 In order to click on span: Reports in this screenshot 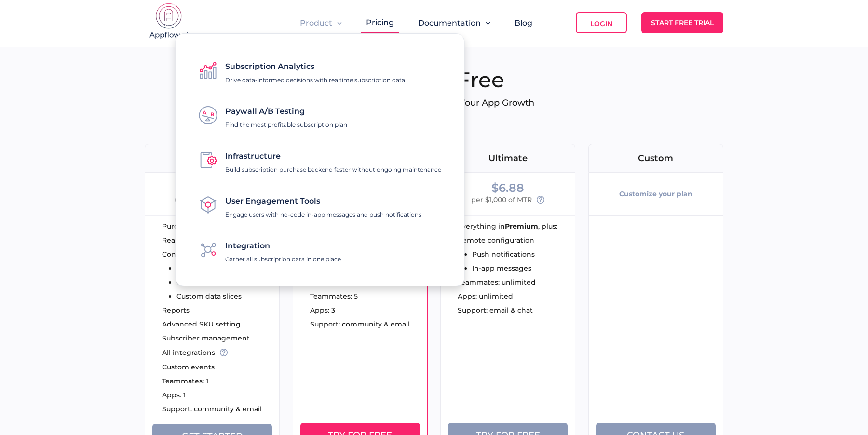, I will do `click(176, 310)`.